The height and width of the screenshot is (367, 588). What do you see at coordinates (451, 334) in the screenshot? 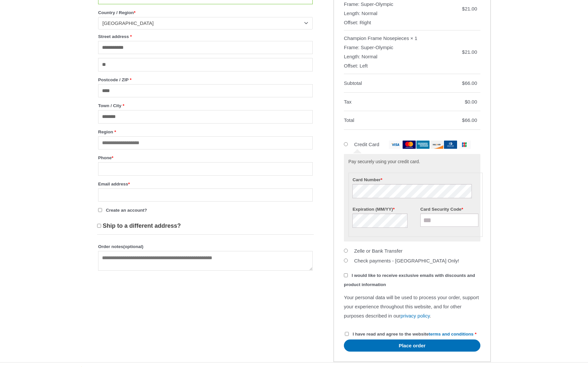
I see `a: terms and conditions` at bounding box center [451, 334].